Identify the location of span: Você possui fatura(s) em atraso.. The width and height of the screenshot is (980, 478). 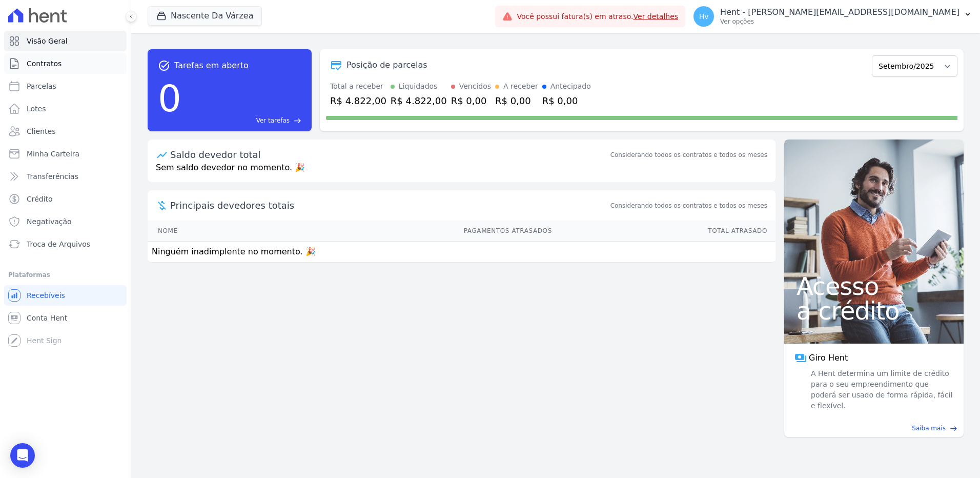
(597, 17).